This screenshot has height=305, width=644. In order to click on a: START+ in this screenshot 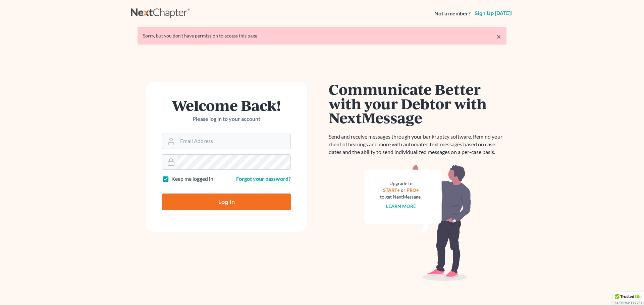, I will do `click(391, 190)`.